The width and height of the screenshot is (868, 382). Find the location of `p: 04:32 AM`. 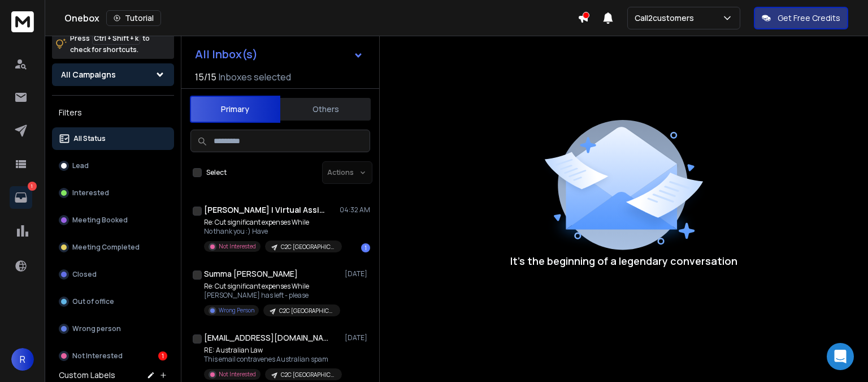

p: 04:32 AM is located at coordinates (355, 210).